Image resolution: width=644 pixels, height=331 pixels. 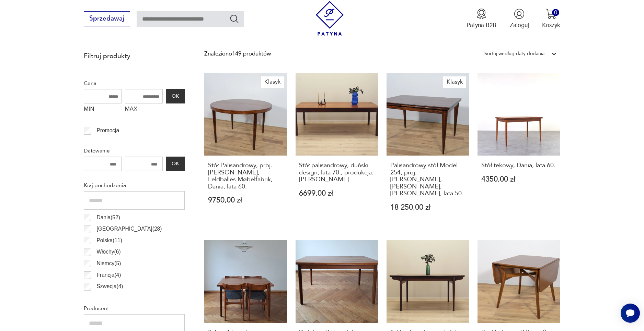 What do you see at coordinates (134, 151) in the screenshot?
I see `p: Datowanie` at bounding box center [134, 151].